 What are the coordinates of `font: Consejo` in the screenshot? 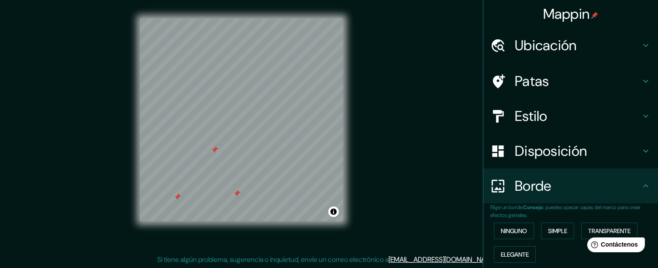 It's located at (533, 207).